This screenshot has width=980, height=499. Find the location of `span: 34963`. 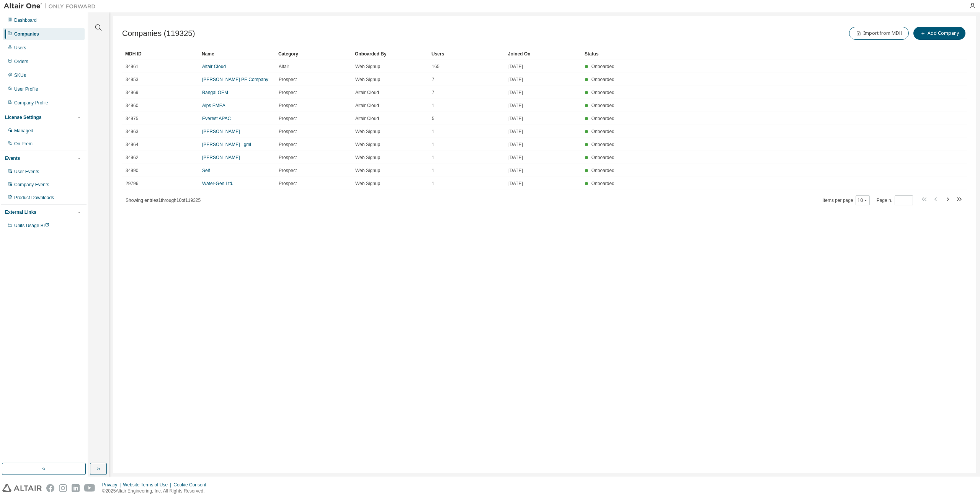

span: 34963 is located at coordinates (132, 132).